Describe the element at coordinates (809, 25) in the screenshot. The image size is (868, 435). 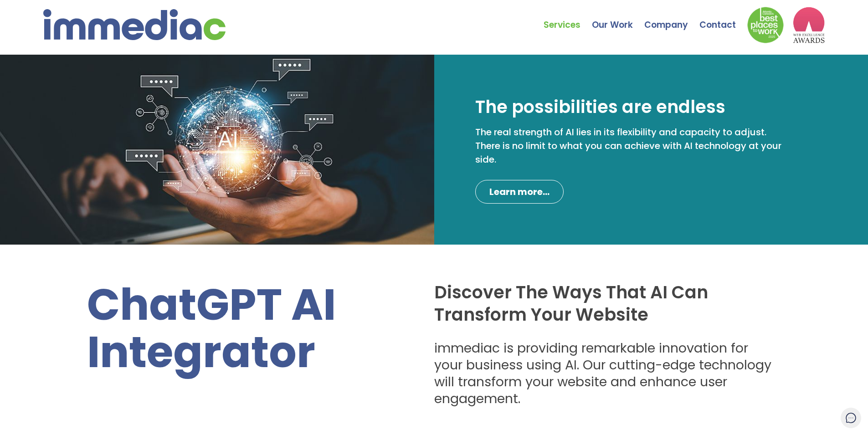
I see `img: logo2_wea_nobg.webp` at that location.